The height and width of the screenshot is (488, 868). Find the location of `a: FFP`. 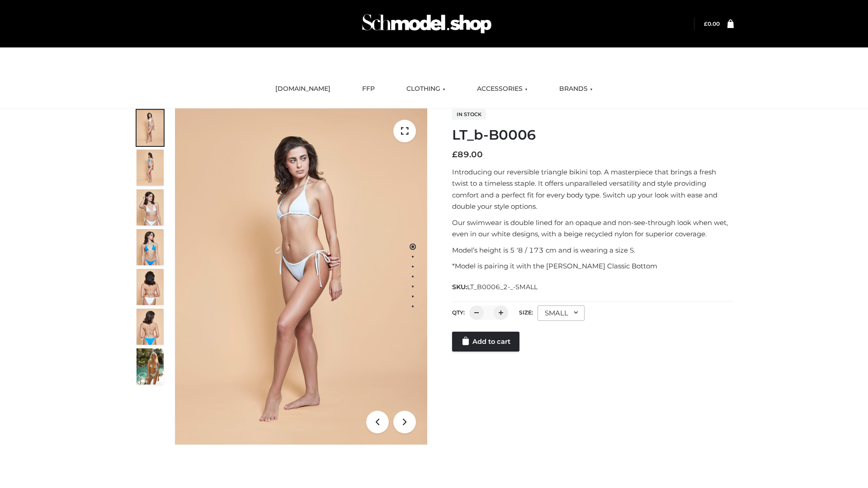

a: FFP is located at coordinates (369, 89).